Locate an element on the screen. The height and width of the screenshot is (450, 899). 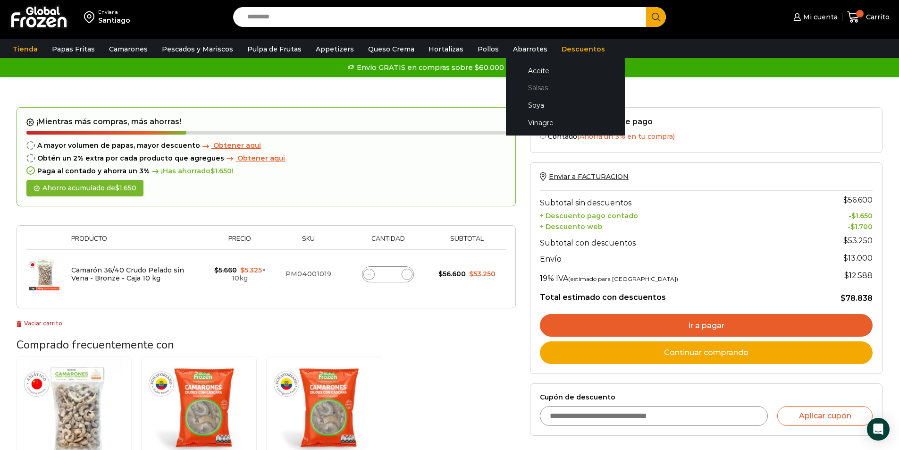
a: Appetizers is located at coordinates (334, 49).